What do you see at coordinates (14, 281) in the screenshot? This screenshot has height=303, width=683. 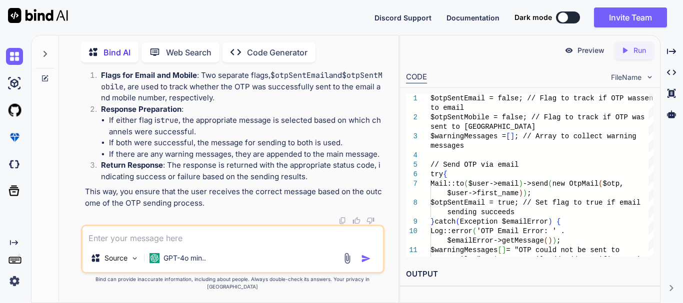 I see `img: settings` at bounding box center [14, 281].